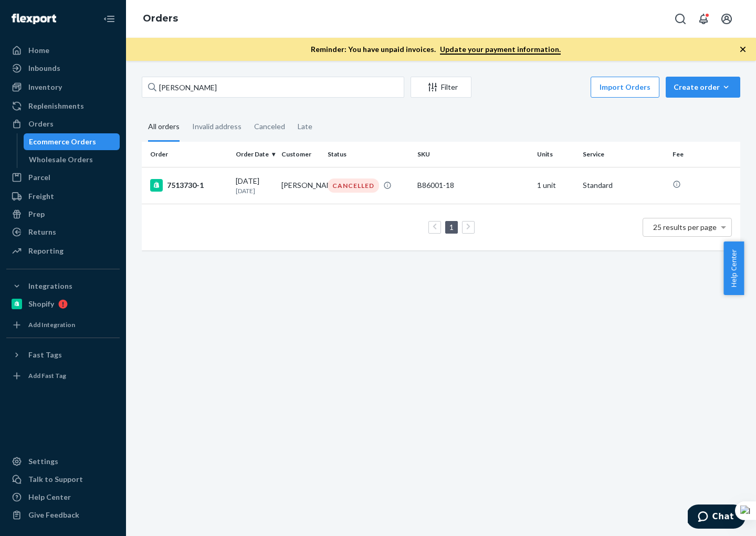  Describe the element at coordinates (703, 87) in the screenshot. I see `div: Create order` at that location.